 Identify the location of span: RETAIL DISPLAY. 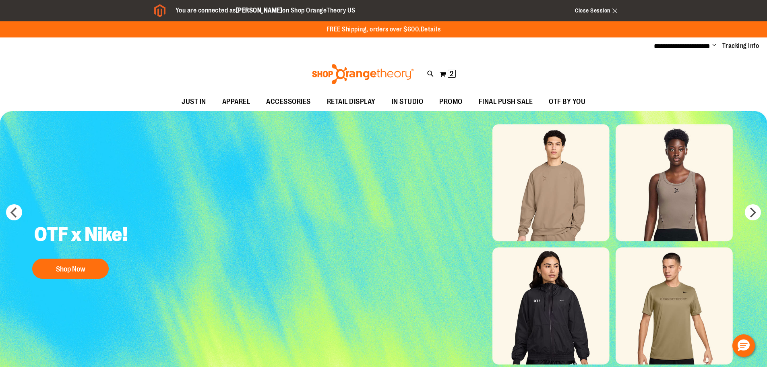
(351, 102).